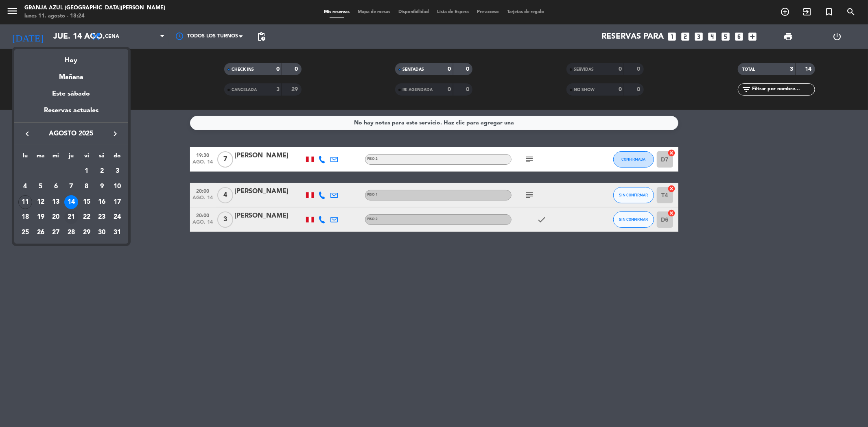 This screenshot has width=868, height=427. Describe the element at coordinates (41, 186) in the screenshot. I see `div: 5` at that location.